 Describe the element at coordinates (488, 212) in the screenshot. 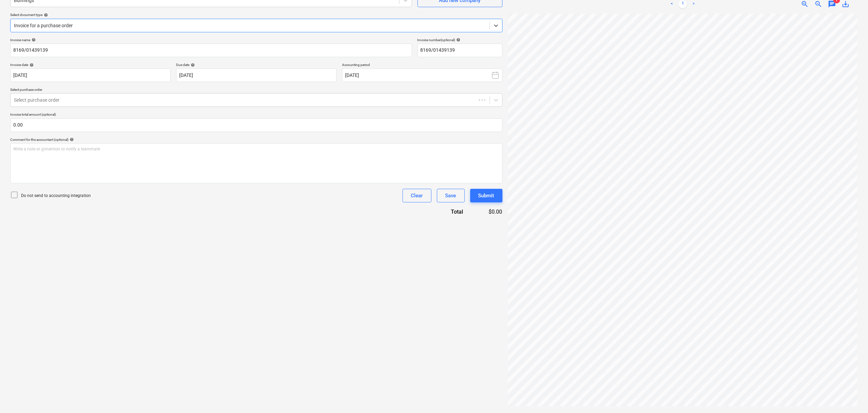

I see `div: $0.00` at that location.